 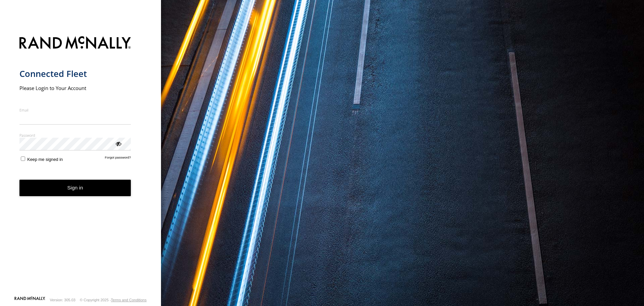 I want to click on h1: Connected Fleet, so click(x=75, y=73).